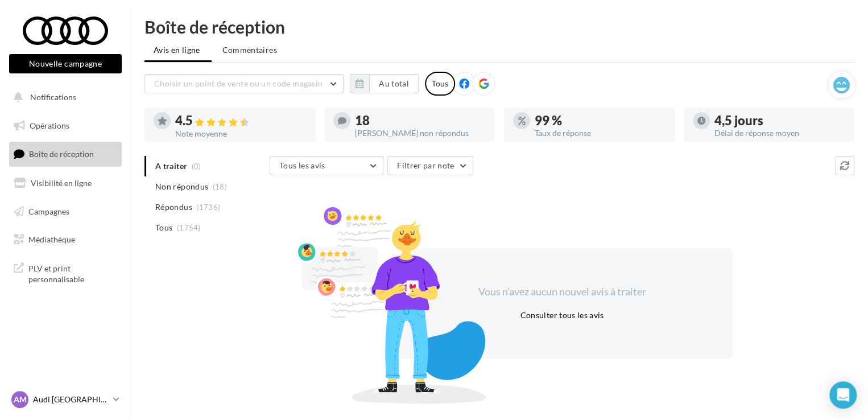  Describe the element at coordinates (65, 64) in the screenshot. I see `button: Nouvelle campagne` at that location.